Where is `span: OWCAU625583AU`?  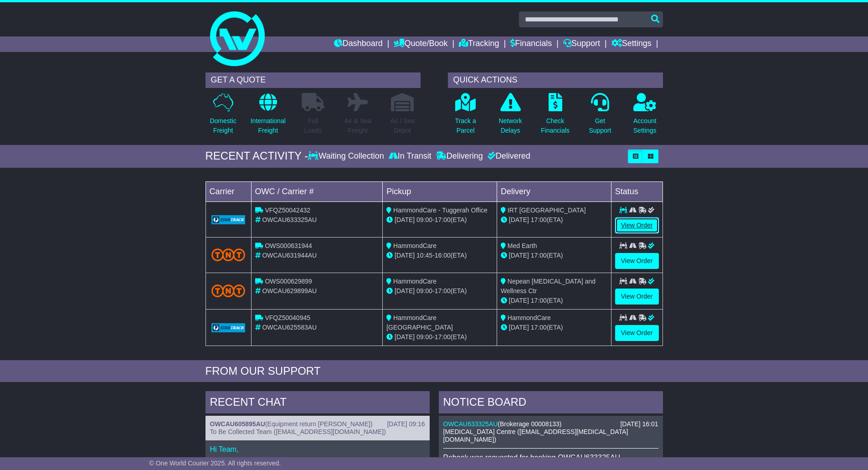 span: OWCAU625583AU is located at coordinates (289, 327).